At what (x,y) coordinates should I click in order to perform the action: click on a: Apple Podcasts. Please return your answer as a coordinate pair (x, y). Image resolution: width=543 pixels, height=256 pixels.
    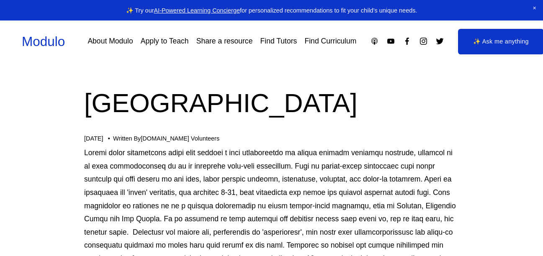
    Looking at the image, I should click on (374, 41).